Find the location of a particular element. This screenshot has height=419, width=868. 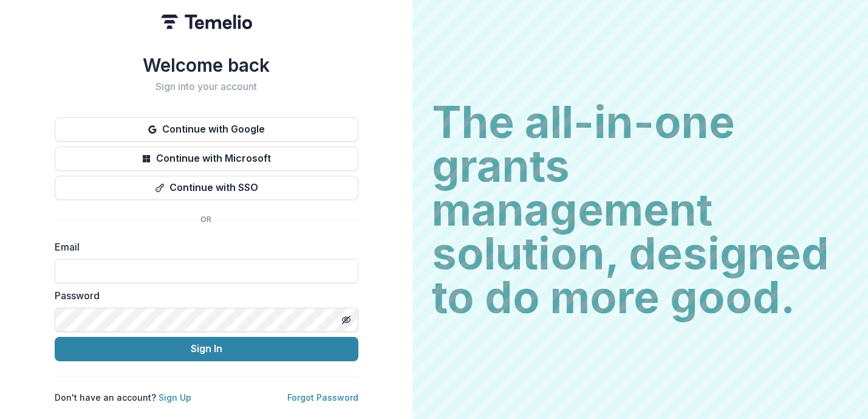

h2: Sign into your account is located at coordinates (206, 87).